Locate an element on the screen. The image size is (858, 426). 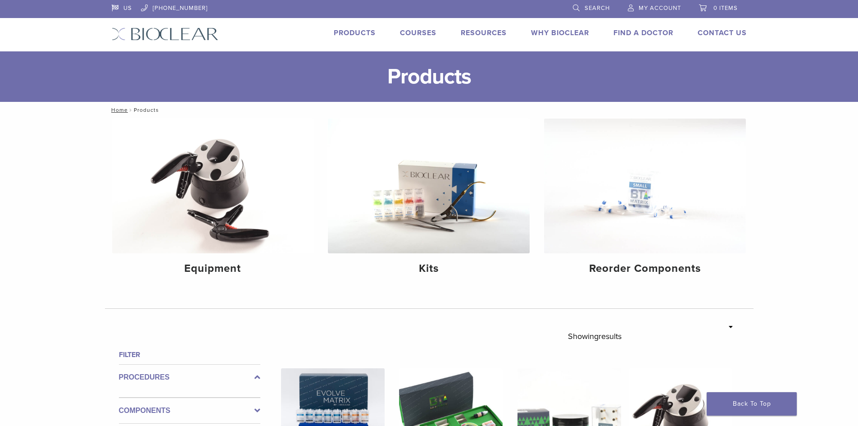
nav: Products is located at coordinates (429, 110).